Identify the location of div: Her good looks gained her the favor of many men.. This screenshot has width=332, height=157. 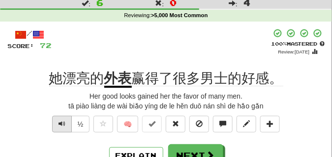
(166, 96).